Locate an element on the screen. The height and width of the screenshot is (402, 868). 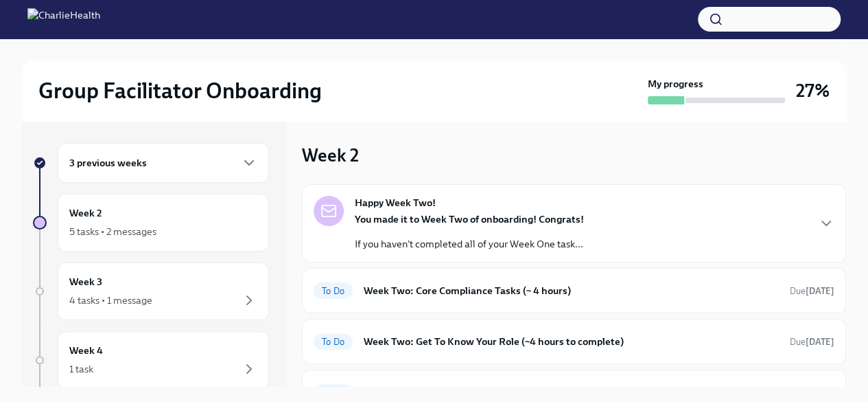
h6: Week 4 is located at coordinates (86, 350).